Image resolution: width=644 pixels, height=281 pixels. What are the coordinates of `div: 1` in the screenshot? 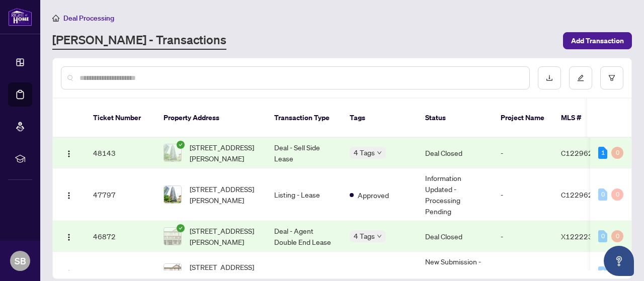 It's located at (603, 153).